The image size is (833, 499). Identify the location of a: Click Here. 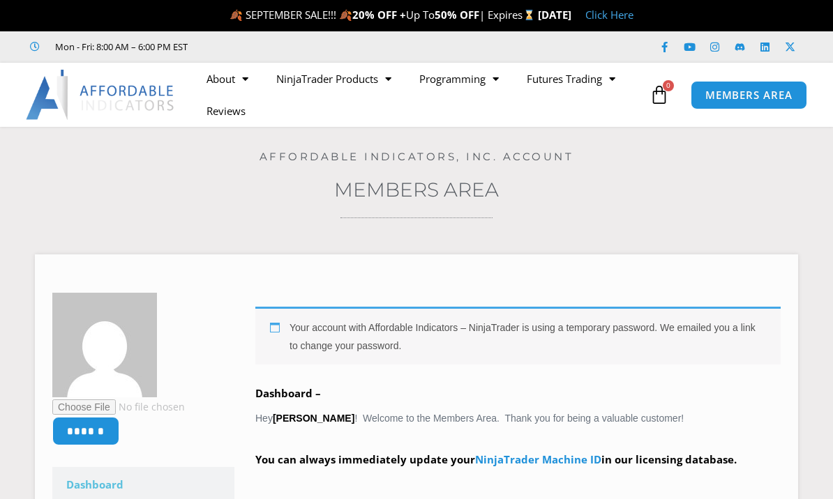
(609, 15).